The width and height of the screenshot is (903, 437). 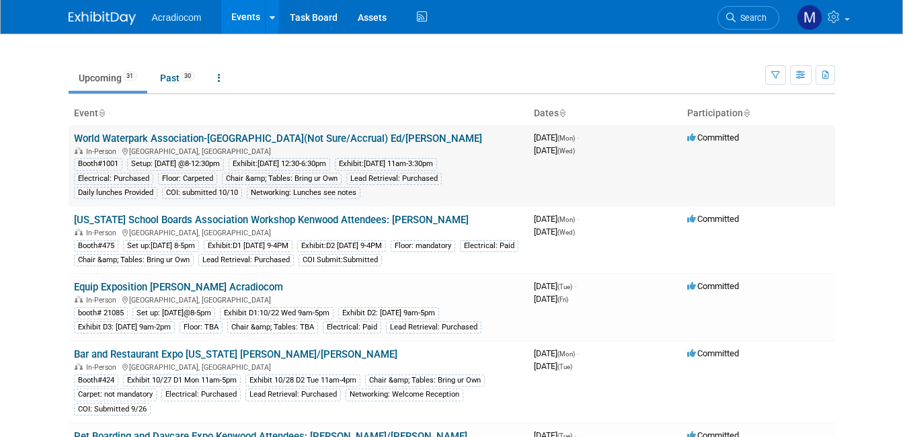 I want to click on div: booth# 21085, so click(x=101, y=313).